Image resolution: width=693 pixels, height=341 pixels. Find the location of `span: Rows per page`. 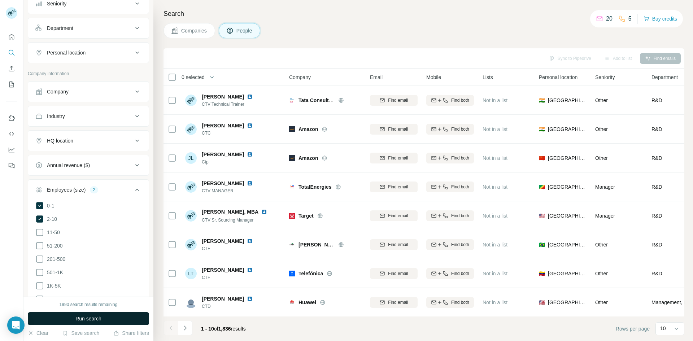

span: Rows per page is located at coordinates (633, 329).